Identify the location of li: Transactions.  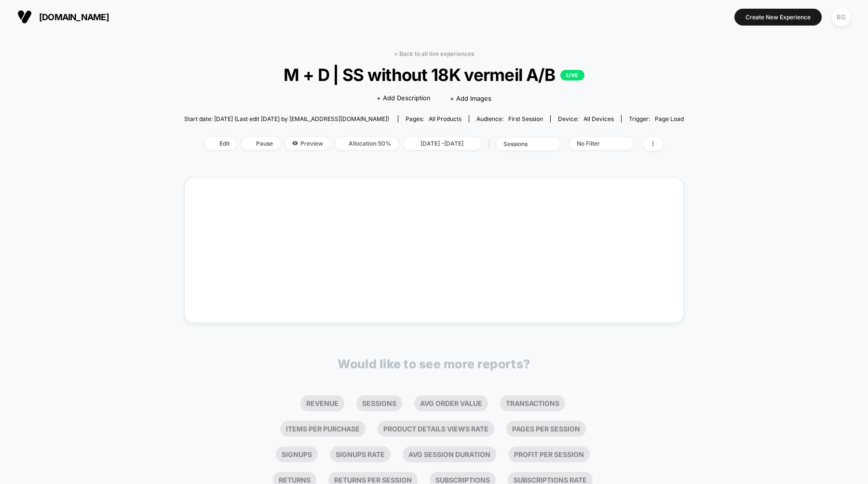
(532, 403).